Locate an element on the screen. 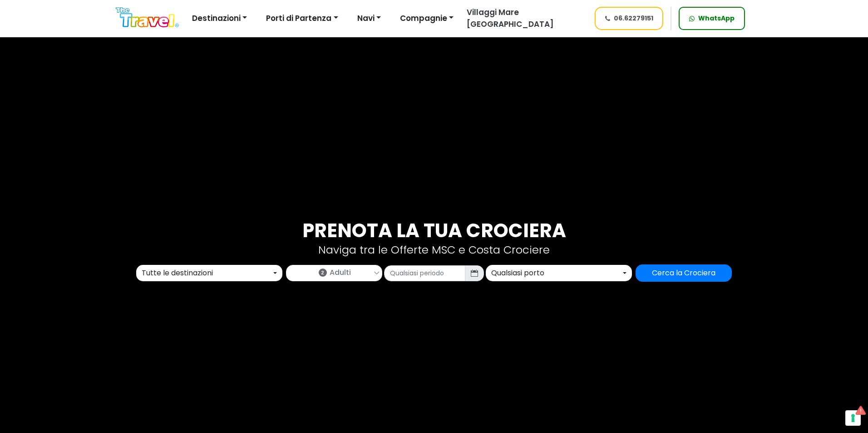  p: Naviga tra le Offerte MSC e Costa Crociere is located at coordinates (434, 250).